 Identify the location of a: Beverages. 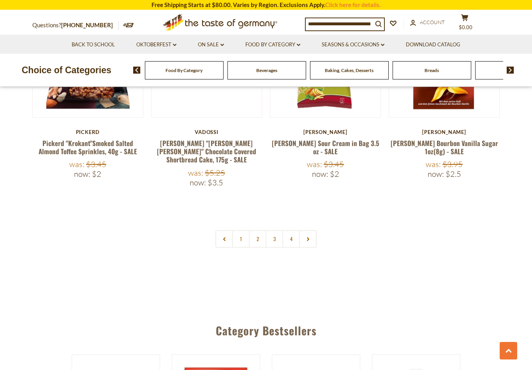
(267, 70).